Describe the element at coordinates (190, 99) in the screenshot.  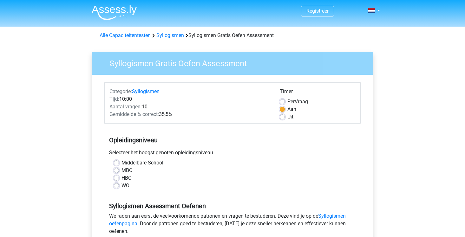
I see `div: 10:00` at that location.